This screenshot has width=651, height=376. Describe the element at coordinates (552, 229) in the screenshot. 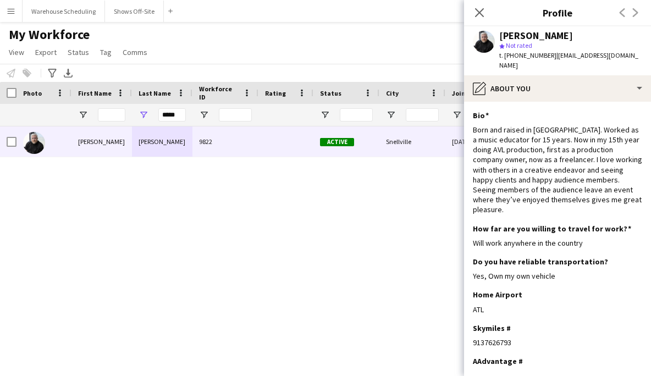

I see `h3: How far are you willing to travel for work?` at that location.